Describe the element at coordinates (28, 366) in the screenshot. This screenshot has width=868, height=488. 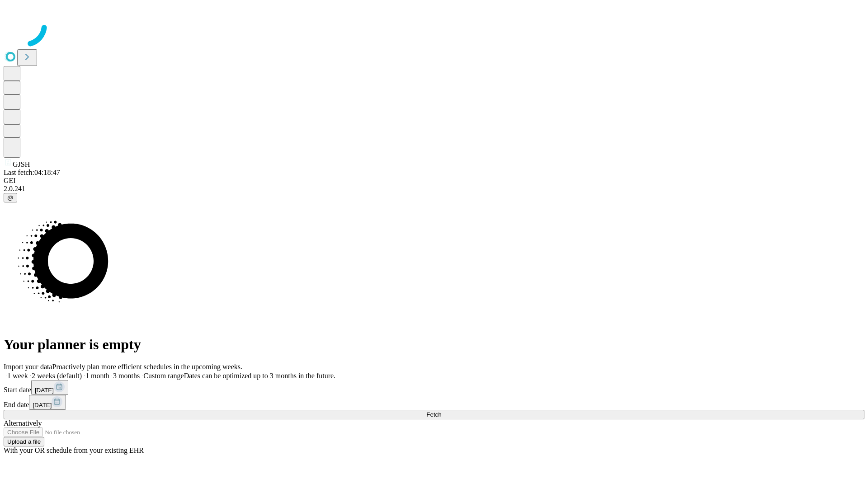
I see `span: Import your data` at that location.